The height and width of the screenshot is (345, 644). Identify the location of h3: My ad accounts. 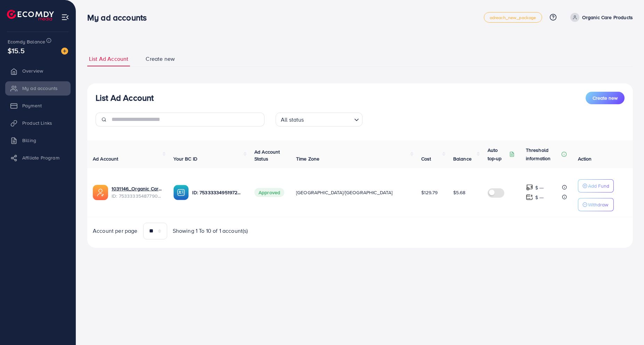
(120, 17).